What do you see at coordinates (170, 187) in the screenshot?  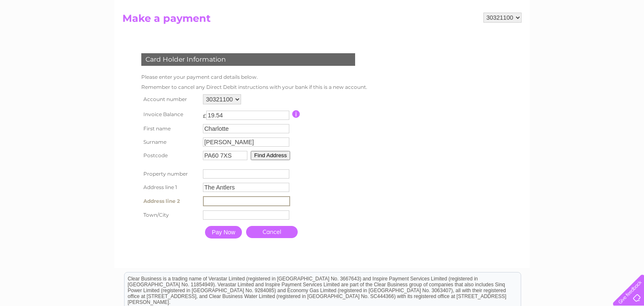 I see `th: Address line 1` at bounding box center [170, 187].